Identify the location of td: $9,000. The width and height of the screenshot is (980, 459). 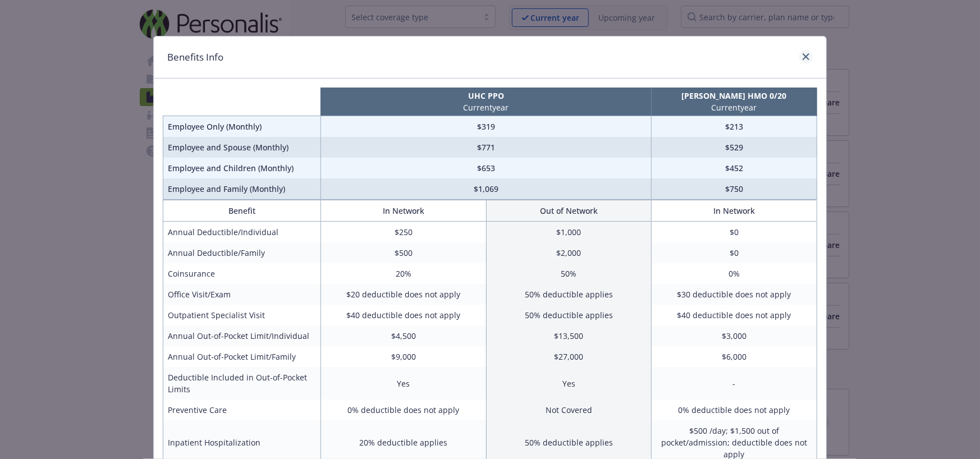
(403, 356).